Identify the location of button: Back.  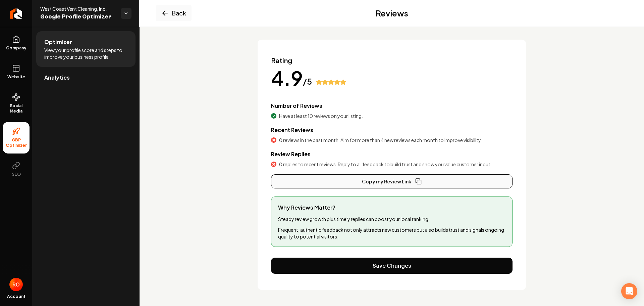
(173, 13).